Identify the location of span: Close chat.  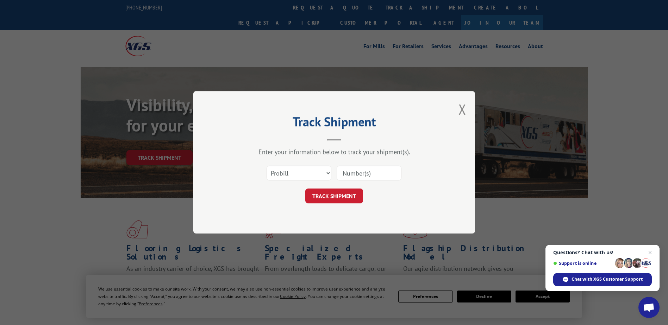
(650, 253).